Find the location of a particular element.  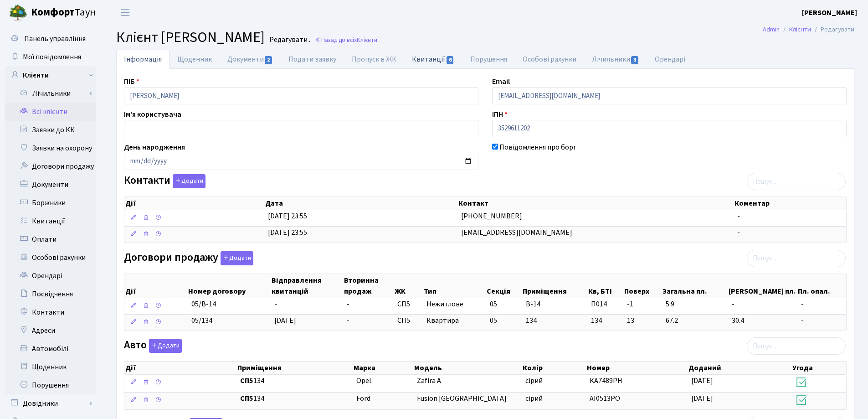

span: Нежитлове is located at coordinates (454, 304).